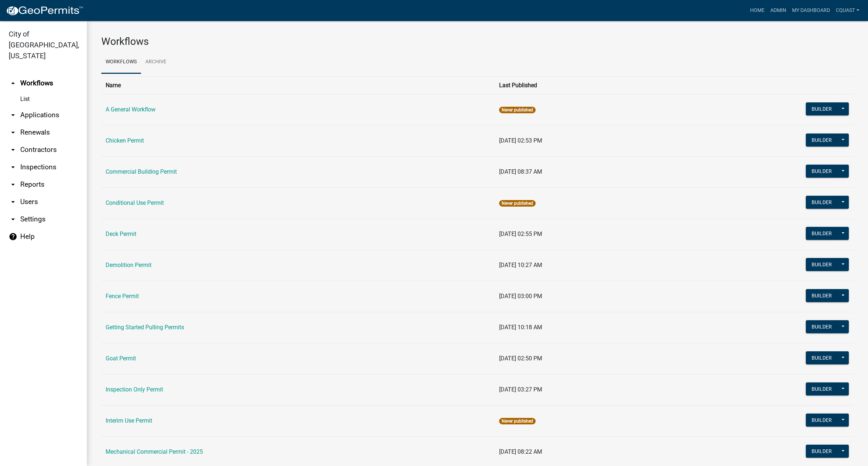  What do you see at coordinates (477, 42) in the screenshot?
I see `h3: Workflows` at bounding box center [477, 42].